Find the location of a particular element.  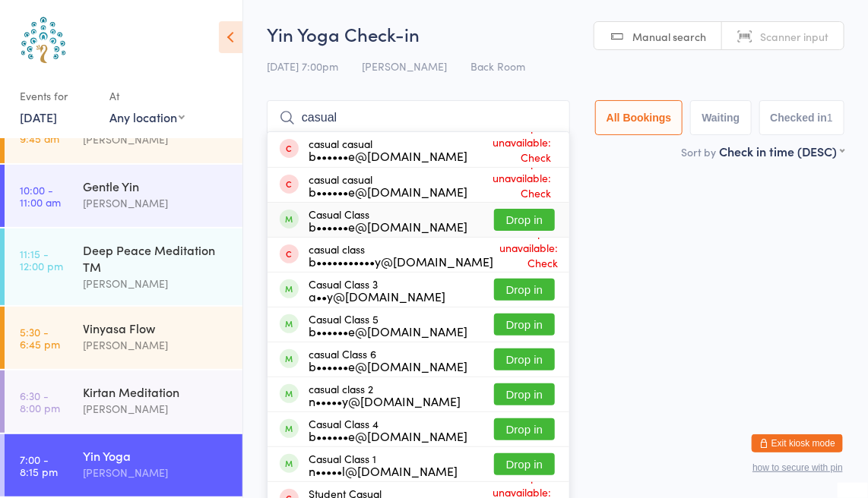

div: At is located at coordinates (146, 96).